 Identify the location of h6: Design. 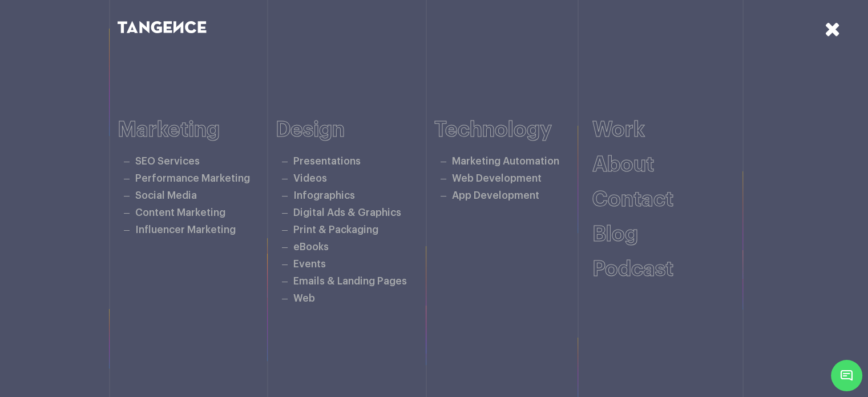
(355, 130).